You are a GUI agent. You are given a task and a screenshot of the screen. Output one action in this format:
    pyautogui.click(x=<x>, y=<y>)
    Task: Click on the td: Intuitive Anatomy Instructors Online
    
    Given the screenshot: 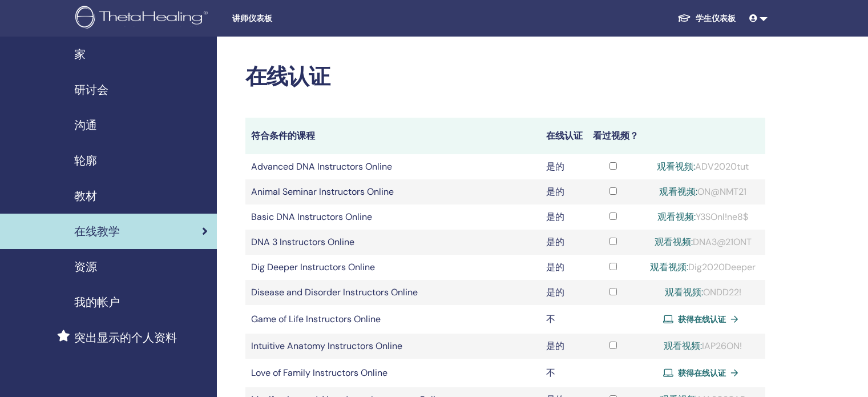 What is the action you would take?
    pyautogui.click(x=392, y=346)
    